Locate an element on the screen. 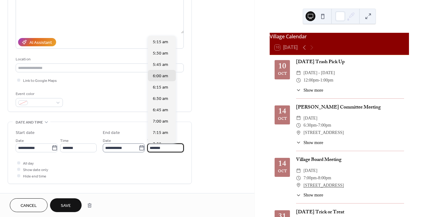 The height and width of the screenshot is (217, 424). span: 8:00pm is located at coordinates (325, 178).